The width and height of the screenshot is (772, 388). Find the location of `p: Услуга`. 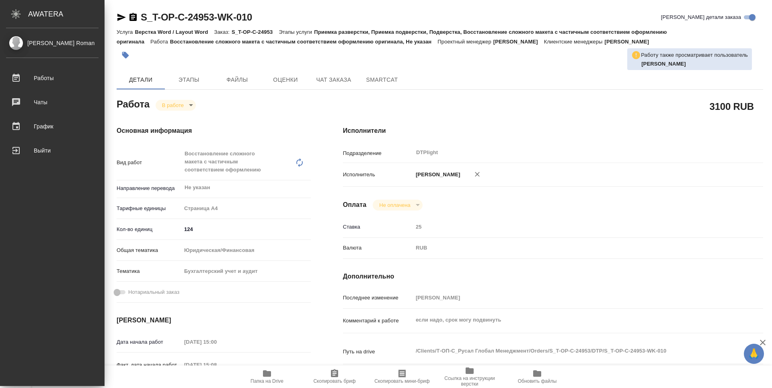

p: Услуга is located at coordinates (125, 32).